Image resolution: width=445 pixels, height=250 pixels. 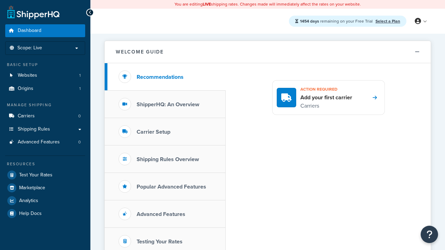 I want to click on li: Shipping Rules, so click(x=45, y=129).